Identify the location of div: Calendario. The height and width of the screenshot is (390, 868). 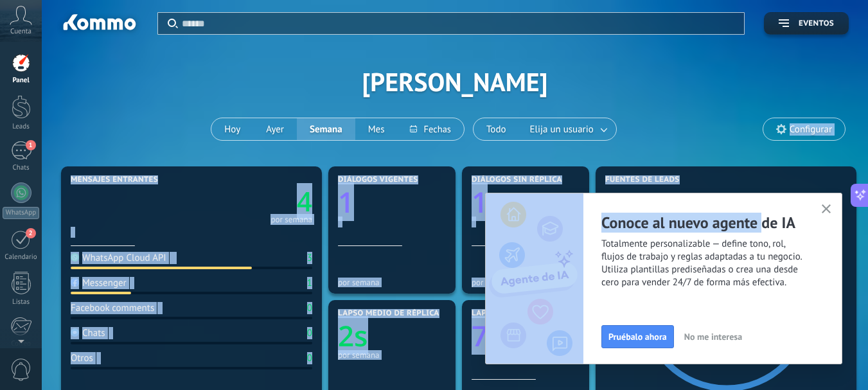
(21, 257).